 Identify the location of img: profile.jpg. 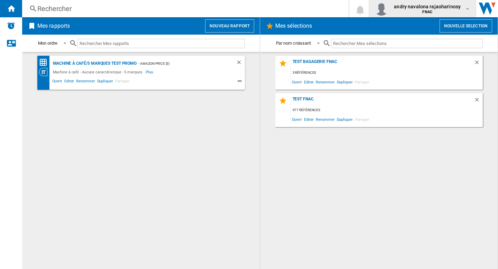
(381, 9).